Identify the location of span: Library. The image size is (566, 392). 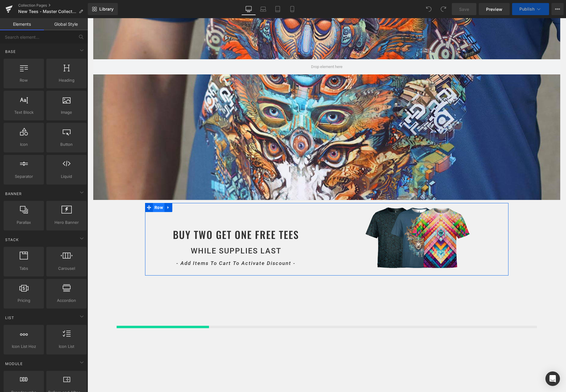
(106, 9).